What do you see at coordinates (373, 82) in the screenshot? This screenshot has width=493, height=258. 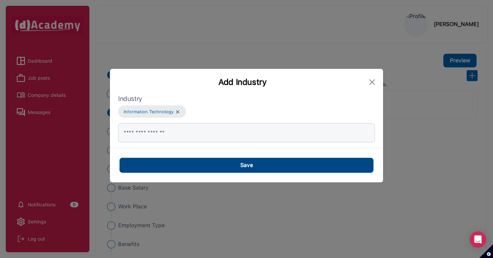 I see `button: Close` at bounding box center [373, 82].